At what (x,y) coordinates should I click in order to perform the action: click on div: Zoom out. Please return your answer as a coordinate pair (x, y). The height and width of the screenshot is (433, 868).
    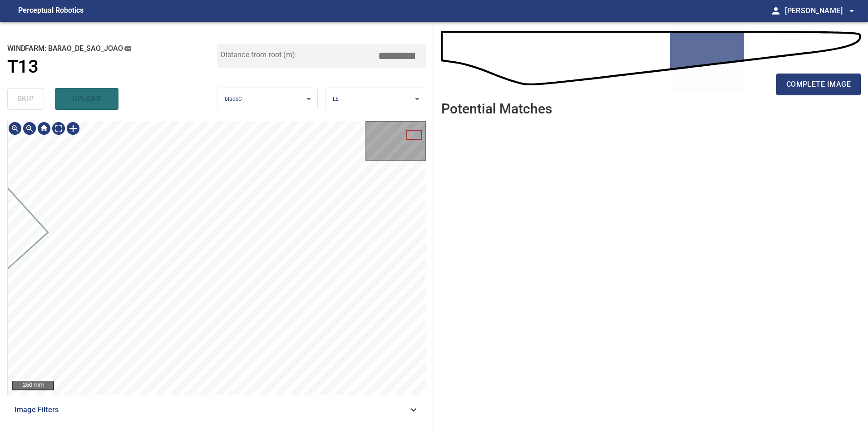
    Looking at the image, I should click on (29, 128).